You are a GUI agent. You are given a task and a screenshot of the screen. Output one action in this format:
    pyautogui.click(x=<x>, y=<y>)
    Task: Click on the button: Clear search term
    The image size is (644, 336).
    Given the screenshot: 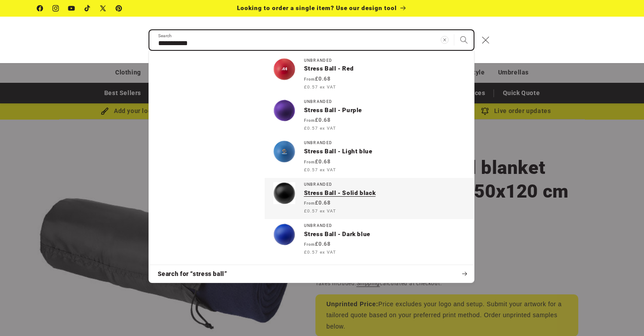 What is the action you would take?
    pyautogui.click(x=444, y=40)
    